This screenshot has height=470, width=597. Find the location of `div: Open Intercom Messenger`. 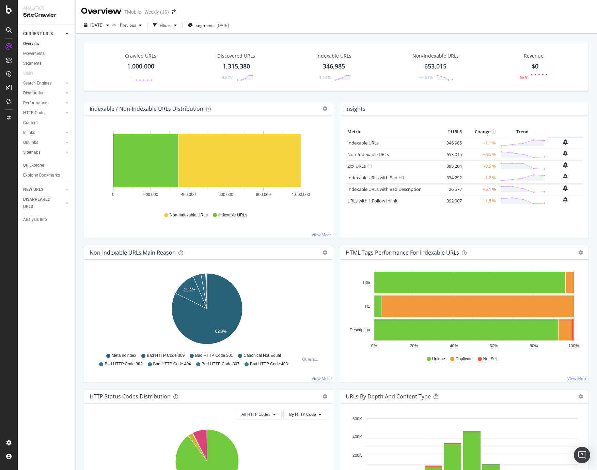

div: Open Intercom Messenger is located at coordinates (582, 455).